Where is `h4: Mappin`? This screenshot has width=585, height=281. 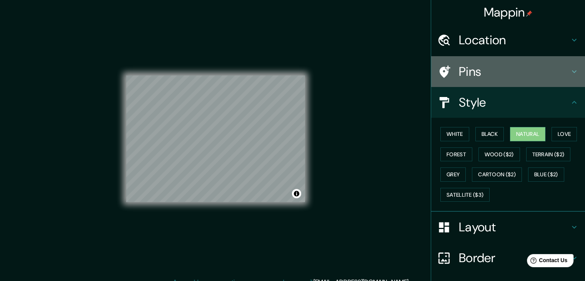
h4: Mappin is located at coordinates (508, 12).